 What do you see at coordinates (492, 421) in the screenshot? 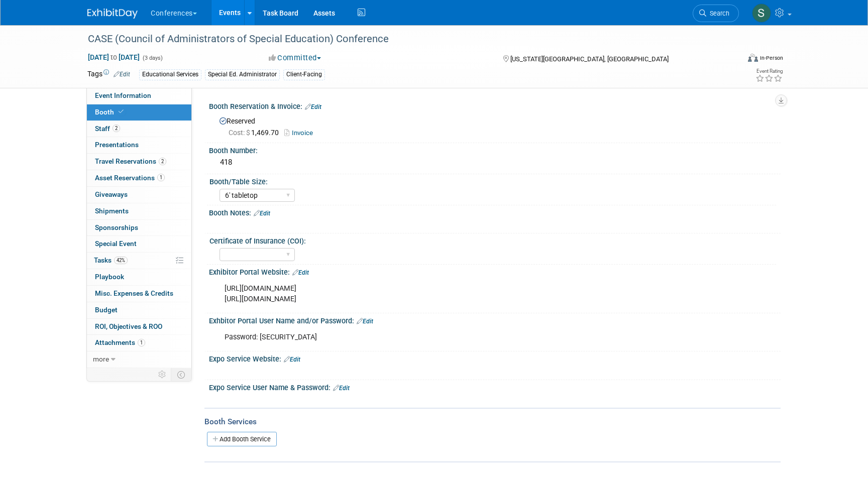
I see `div: Booth Services` at bounding box center [492, 421].